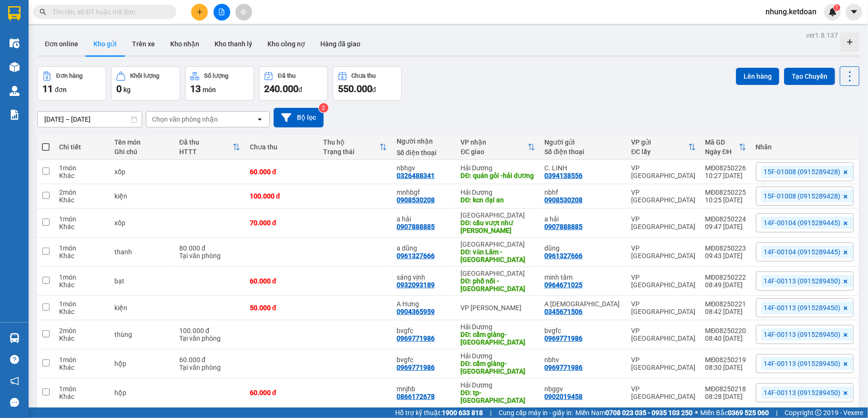 This screenshot has height=418, width=868. What do you see at coordinates (583, 168) in the screenshot?
I see `div: C. LINH` at bounding box center [583, 168].